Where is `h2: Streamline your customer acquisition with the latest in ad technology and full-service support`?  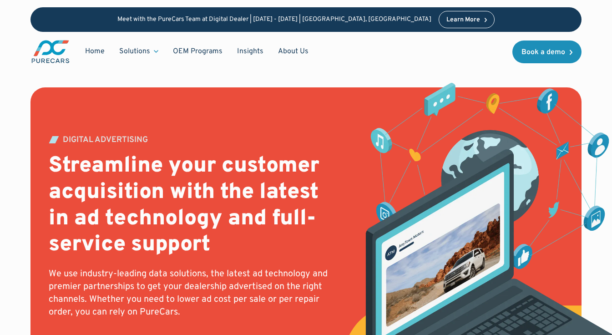 h2: Streamline your customer acquisition with the latest in ad technology and full-service support is located at coordinates (195, 206).